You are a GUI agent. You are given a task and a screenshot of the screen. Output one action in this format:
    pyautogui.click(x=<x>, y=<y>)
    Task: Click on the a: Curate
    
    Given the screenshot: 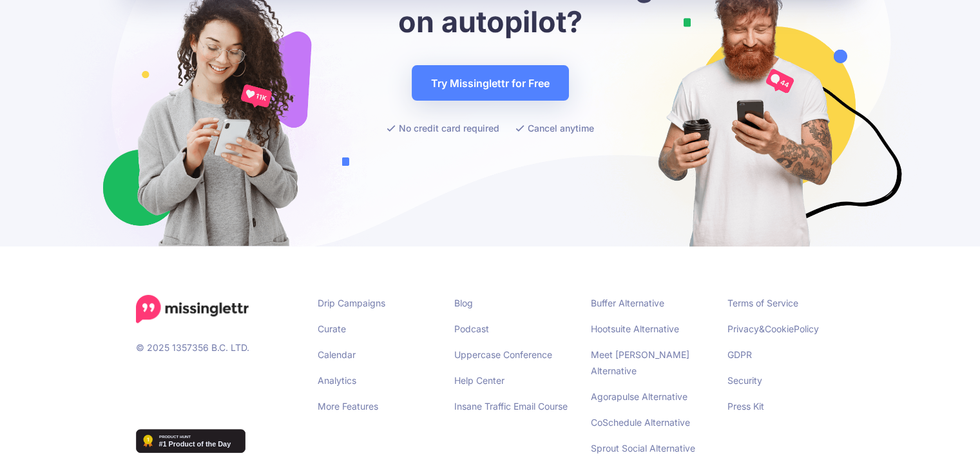 What is the action you would take?
    pyautogui.click(x=332, y=328)
    